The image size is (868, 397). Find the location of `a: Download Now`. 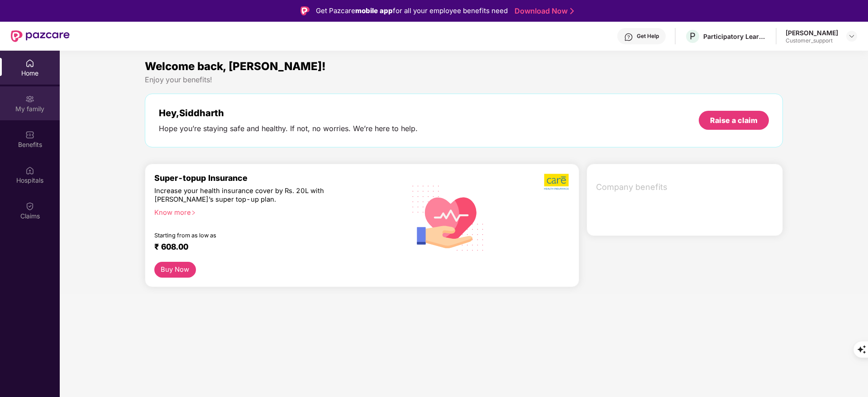

a: Download Now is located at coordinates (543, 11).